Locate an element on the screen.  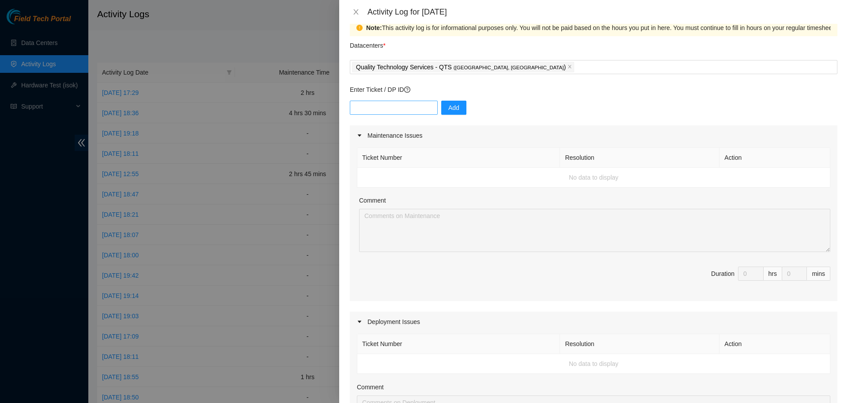
span: Add is located at coordinates (454, 108).